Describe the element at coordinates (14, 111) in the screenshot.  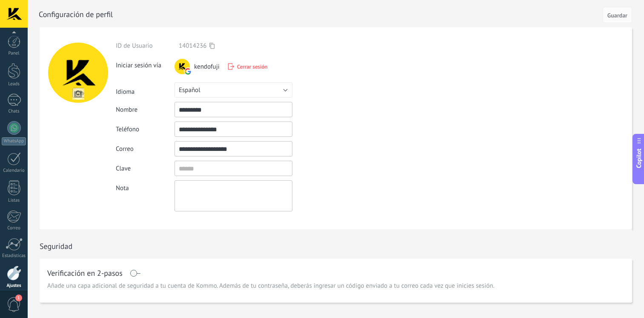
I see `div: Chats` at that location.